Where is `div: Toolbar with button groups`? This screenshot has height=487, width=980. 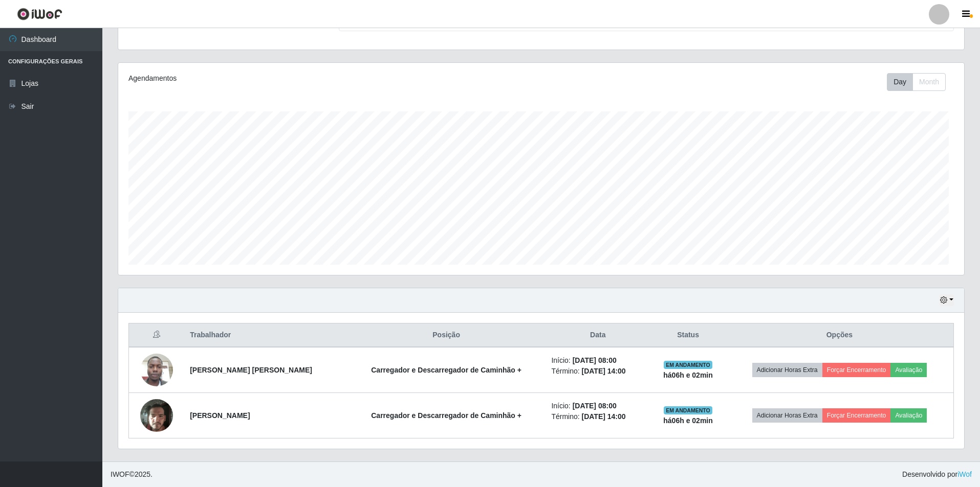
div: Toolbar with button groups is located at coordinates (920, 82).